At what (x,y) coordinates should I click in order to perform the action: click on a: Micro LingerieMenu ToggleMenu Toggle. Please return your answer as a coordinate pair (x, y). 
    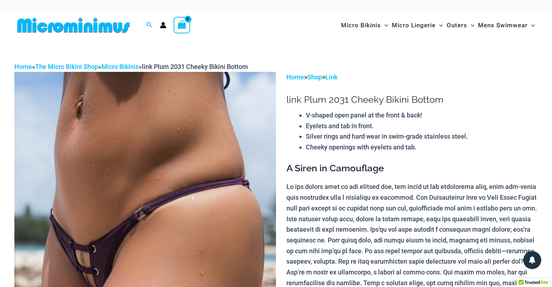
    Looking at the image, I should click on (417, 25).